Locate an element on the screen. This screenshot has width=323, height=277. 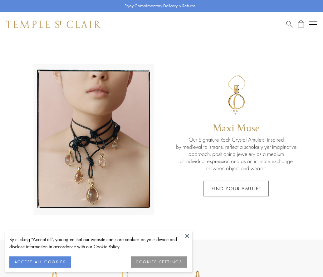
p: Enjoy Complimentary Delivery & Returns is located at coordinates (160, 6).